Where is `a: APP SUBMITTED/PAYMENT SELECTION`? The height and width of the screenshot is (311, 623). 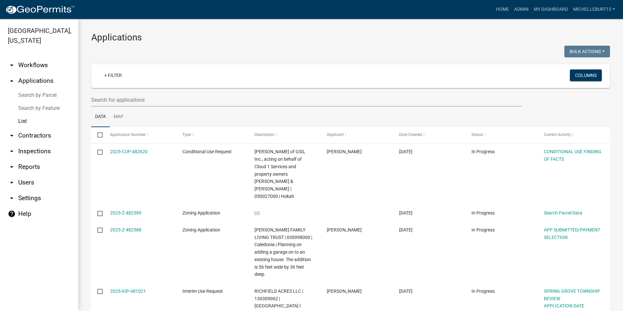 a: APP SUBMITTED/PAYMENT SELECTION is located at coordinates (572, 233).